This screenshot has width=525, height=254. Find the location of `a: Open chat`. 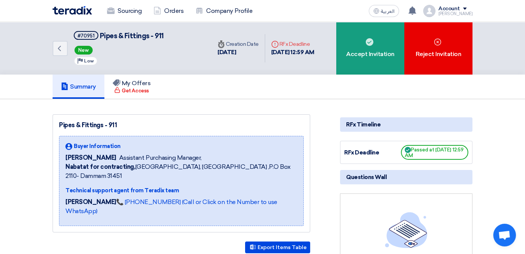

a: Open chat is located at coordinates (504, 235).